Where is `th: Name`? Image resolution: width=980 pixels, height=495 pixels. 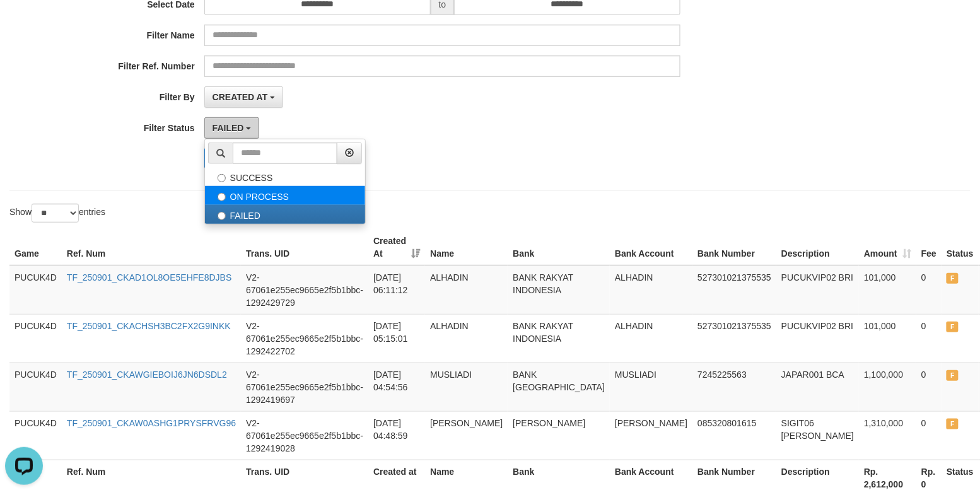
th: Name is located at coordinates (466, 248).